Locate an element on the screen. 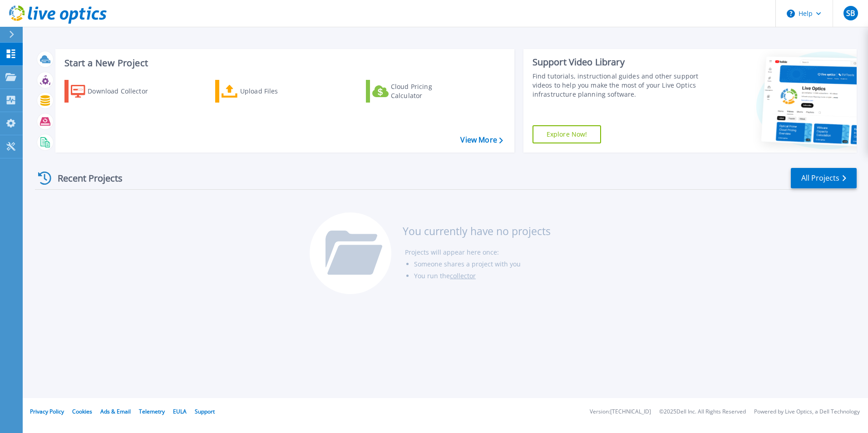 Image resolution: width=868 pixels, height=433 pixels. a: Upload Files is located at coordinates (266, 91).